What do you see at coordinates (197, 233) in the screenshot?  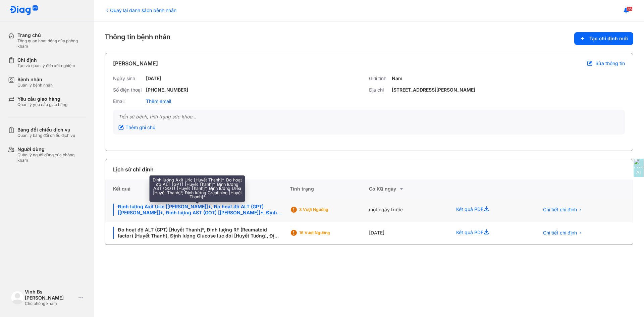 I see `div: Đo hoạt độ ALT (GPT) [Huyết Thanh]*, Định lượng RF (Reumatoid factor) [Huyết Thanh], Định lượng G...` at bounding box center [197, 233].